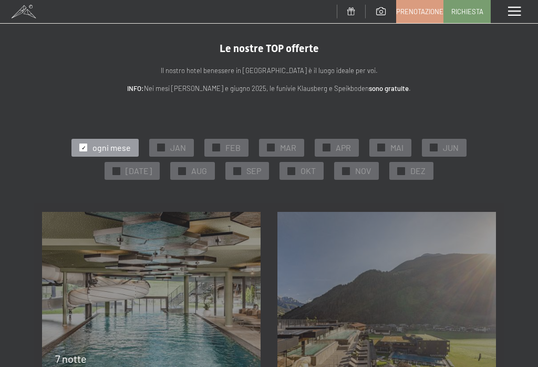 This screenshot has height=367, width=538. What do you see at coordinates (397, 148) in the screenshot?
I see `span: MAI` at bounding box center [397, 148].